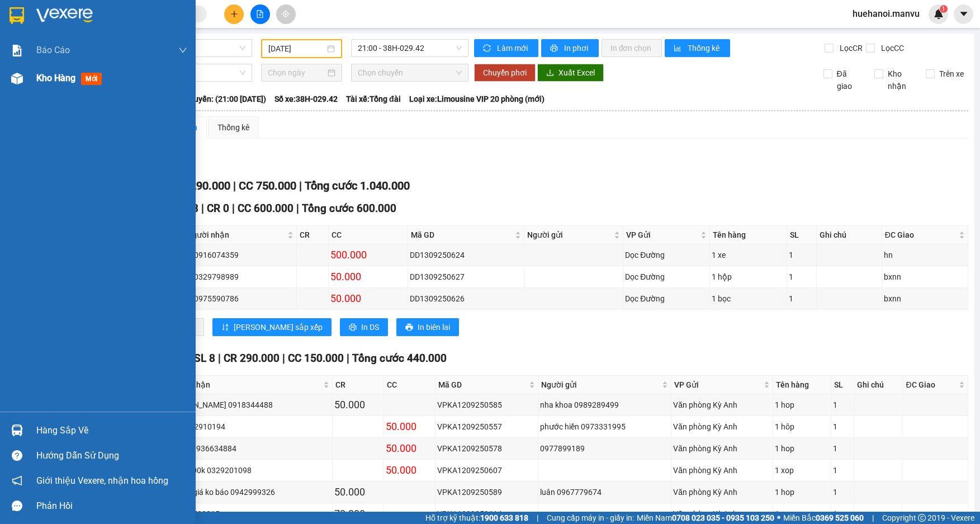 The width and height of the screenshot is (980, 524). Describe the element at coordinates (697, 48) in the screenshot. I see `button: bar-chartThống kê` at that location.